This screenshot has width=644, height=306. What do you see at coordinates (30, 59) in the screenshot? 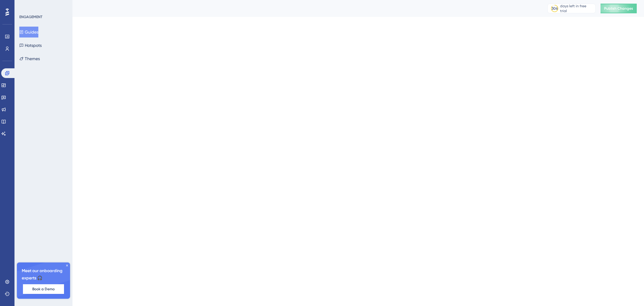
I see `button: Themes` at bounding box center [30, 59].